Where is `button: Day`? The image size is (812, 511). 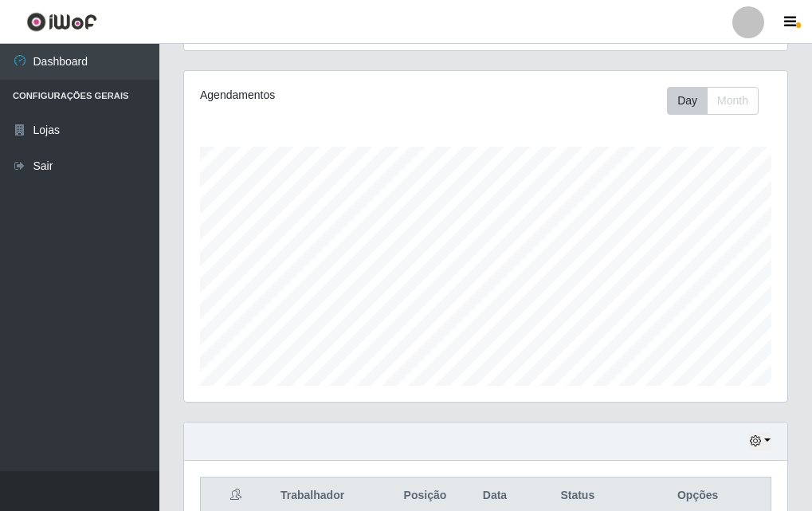 button: Day is located at coordinates (687, 100).